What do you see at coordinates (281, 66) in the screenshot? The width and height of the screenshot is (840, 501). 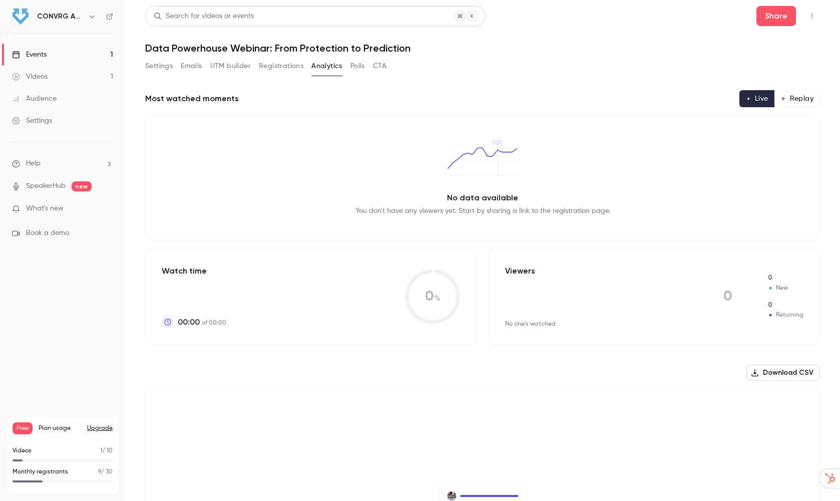 I see `button: Registrations` at bounding box center [281, 66].